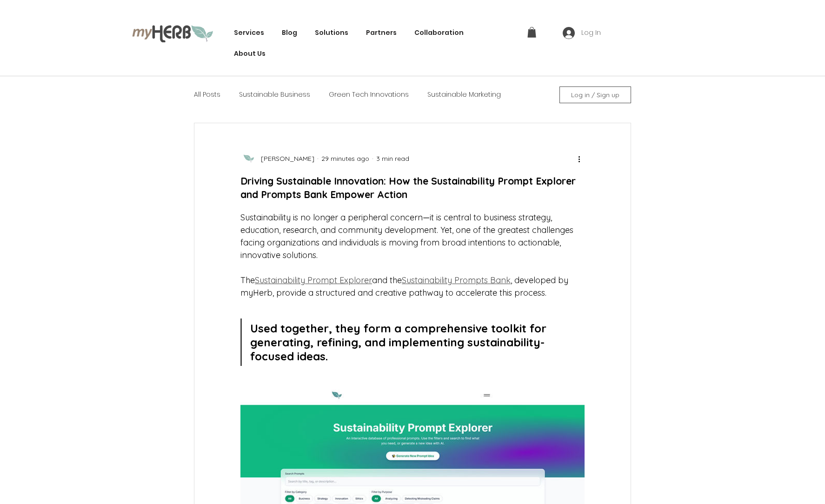  Describe the element at coordinates (595, 95) in the screenshot. I see `span: Log in / Sign up` at that location.